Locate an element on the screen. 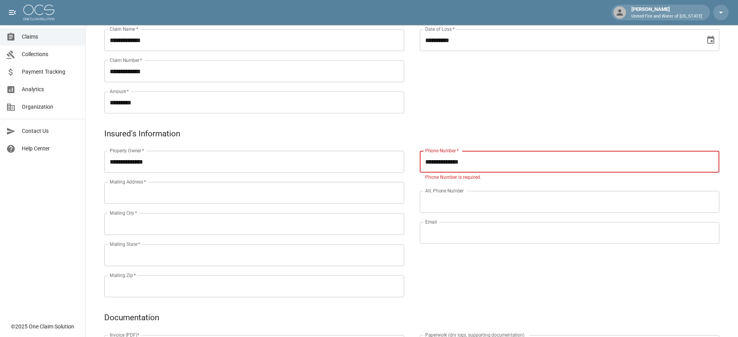 Image resolution: width=738 pixels, height=337 pixels. label: Mailing Address is located at coordinates (128, 181).